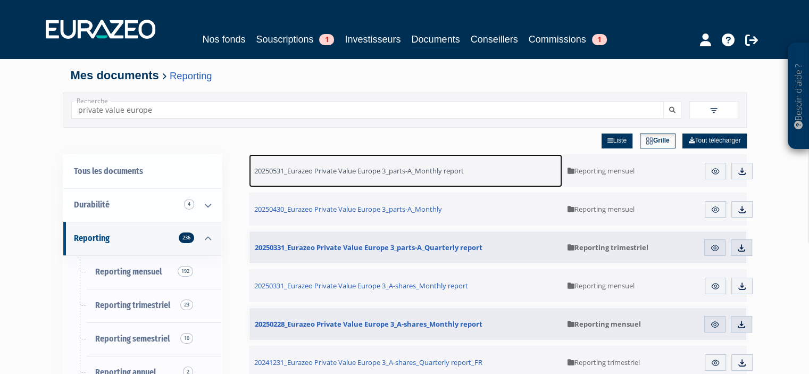 Image resolution: width=809 pixels, height=374 pixels. What do you see at coordinates (359, 171) in the screenshot?
I see `span: 20250531_Eurazeo Private Value Europe 3_parts-A_Monthly report` at bounding box center [359, 171].